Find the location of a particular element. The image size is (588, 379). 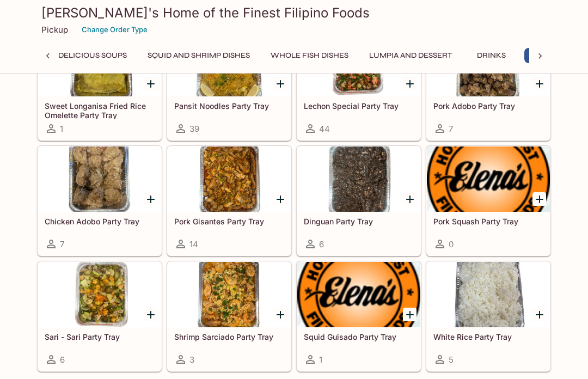

div: Pork Gisantes Party Tray is located at coordinates (229, 179).